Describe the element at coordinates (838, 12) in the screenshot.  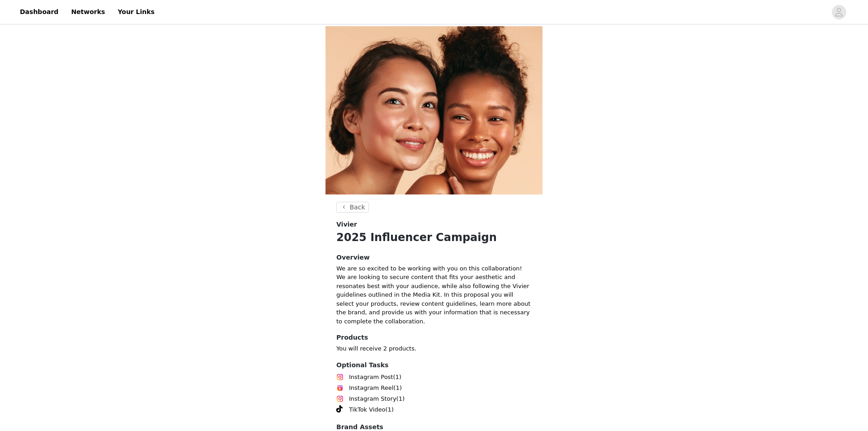
I see `div: avatar` at that location.